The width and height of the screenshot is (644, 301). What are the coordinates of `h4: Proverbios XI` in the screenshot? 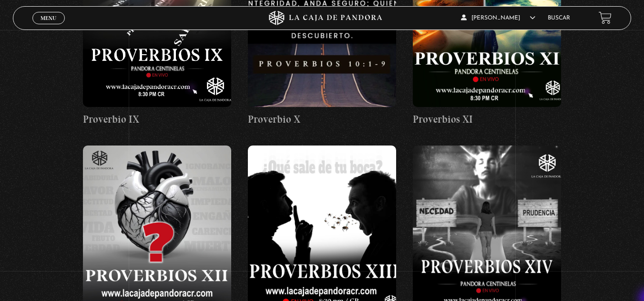 It's located at (487, 119).